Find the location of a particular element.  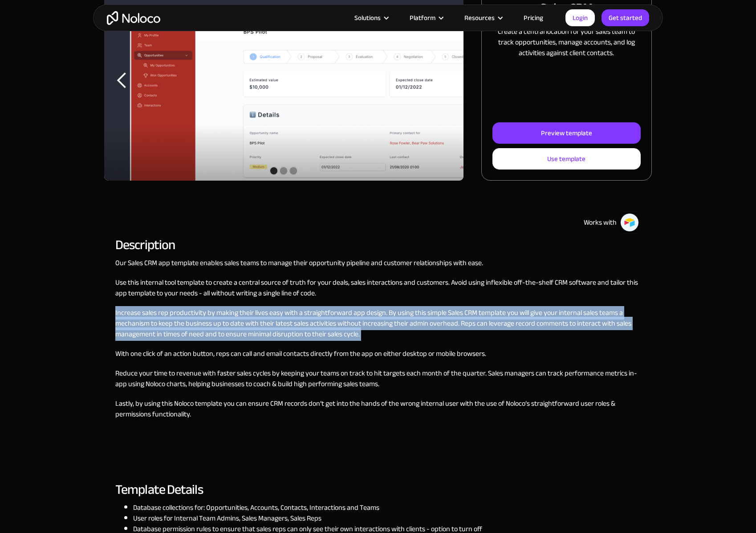

div: Use template is located at coordinates (566, 159).